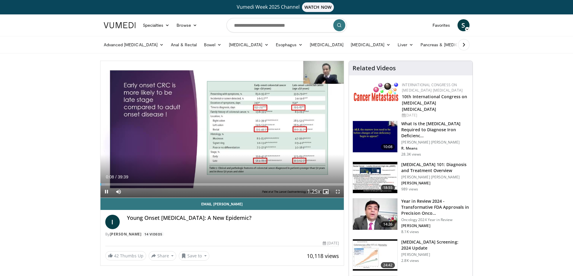 This screenshot has width=573, height=276. What do you see at coordinates (110, 177) in the screenshot?
I see `span: 0:08` at bounding box center [110, 177].